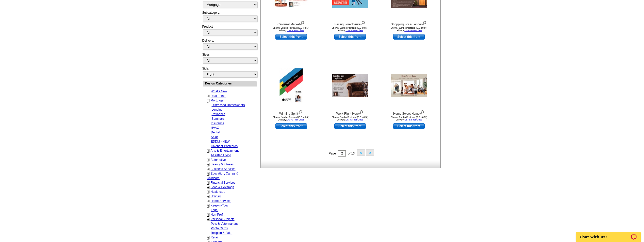 The image size is (644, 242). What do you see at coordinates (350, 112) in the screenshot?
I see `div: Work Right Here` at bounding box center [350, 112].